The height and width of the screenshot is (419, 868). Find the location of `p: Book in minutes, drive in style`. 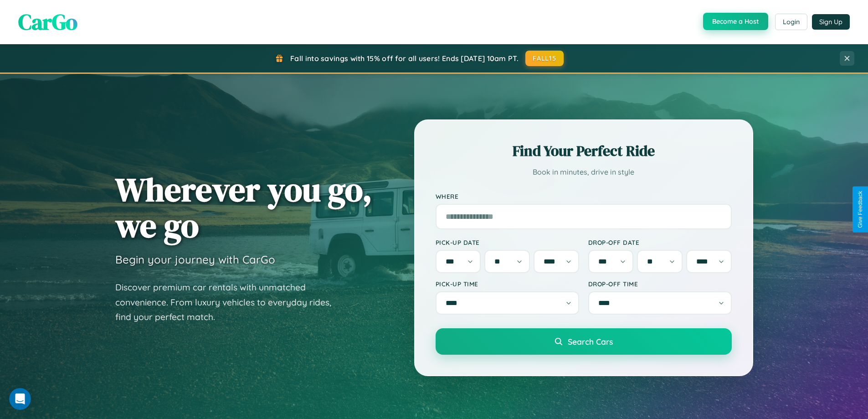

p: Book in minutes, drive in style is located at coordinates (583, 172).